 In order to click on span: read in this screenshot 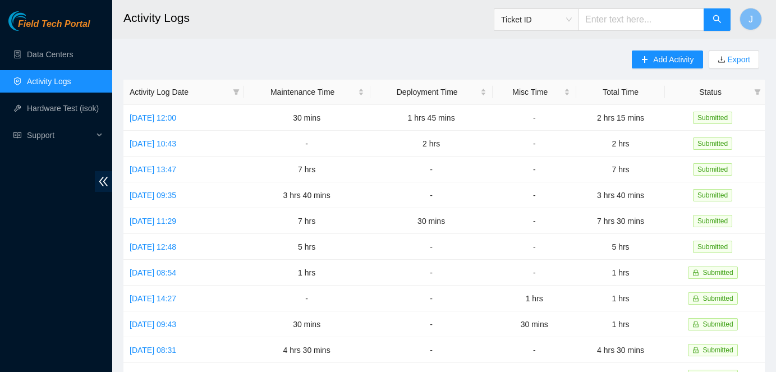, I will do `click(17, 135)`.